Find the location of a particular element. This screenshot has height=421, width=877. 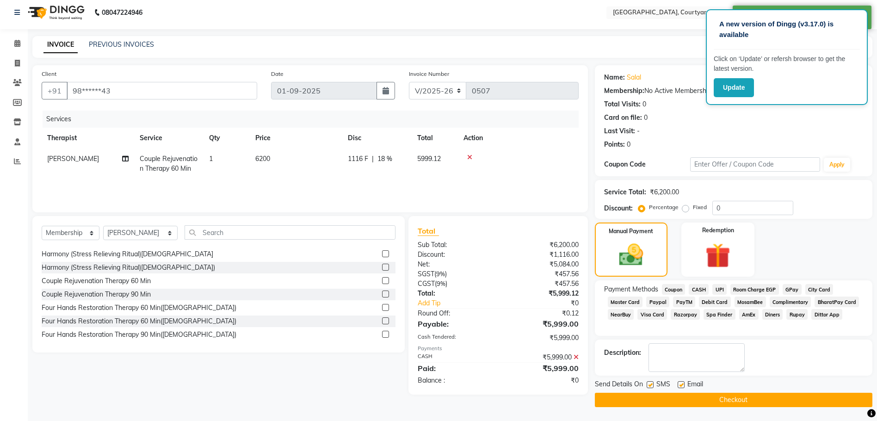

span: NearBuy is located at coordinates (621, 314).